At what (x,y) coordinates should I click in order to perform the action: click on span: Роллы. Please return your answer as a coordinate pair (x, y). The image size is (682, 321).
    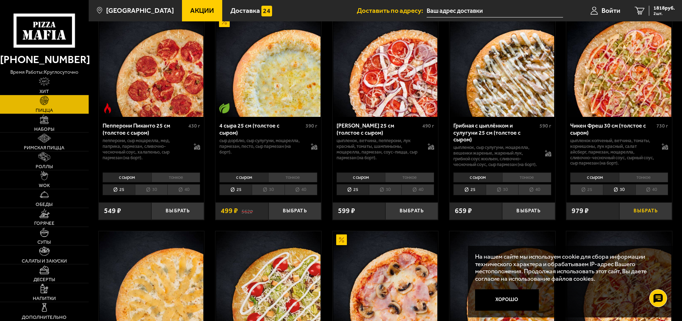
    Looking at the image, I should click on (44, 167).